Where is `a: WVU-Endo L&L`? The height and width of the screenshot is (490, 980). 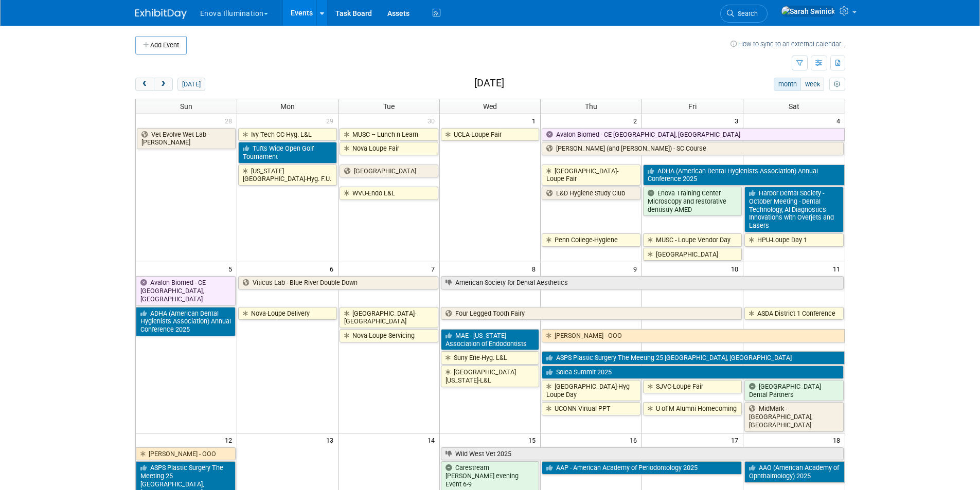
a: WVU-Endo L&L is located at coordinates (389, 193).